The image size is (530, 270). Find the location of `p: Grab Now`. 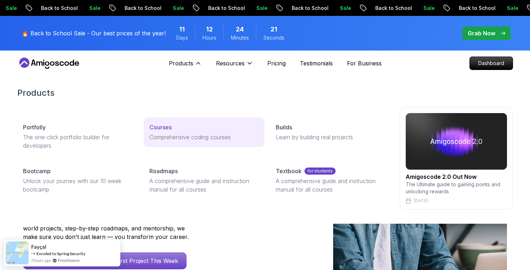

p: Grab Now is located at coordinates (481, 33).